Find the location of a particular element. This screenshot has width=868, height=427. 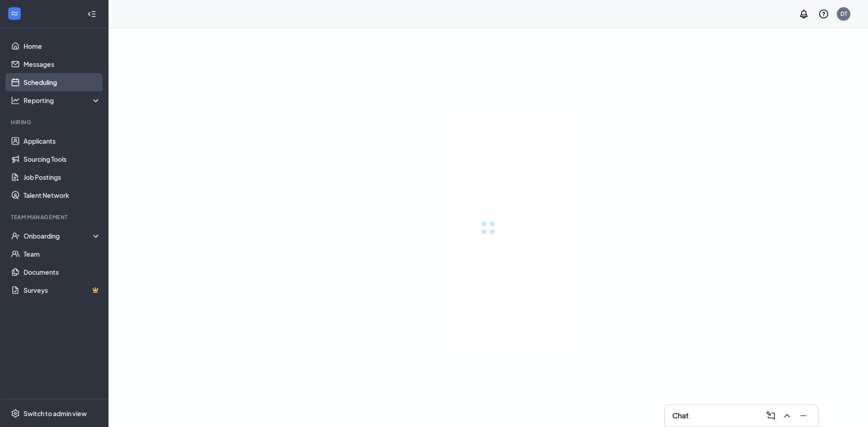

div: Team Management is located at coordinates (55, 217).